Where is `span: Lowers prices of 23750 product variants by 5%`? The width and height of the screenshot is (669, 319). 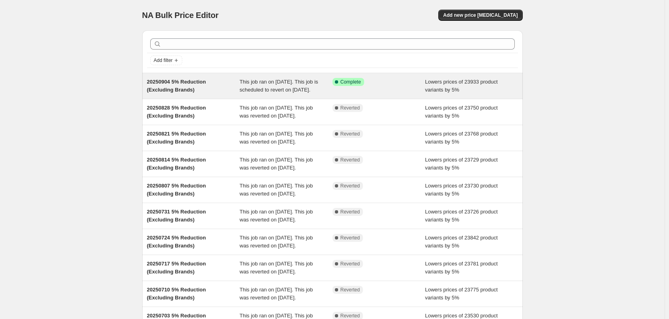
span: Lowers prices of 23750 product variants by 5% is located at coordinates (461, 112).